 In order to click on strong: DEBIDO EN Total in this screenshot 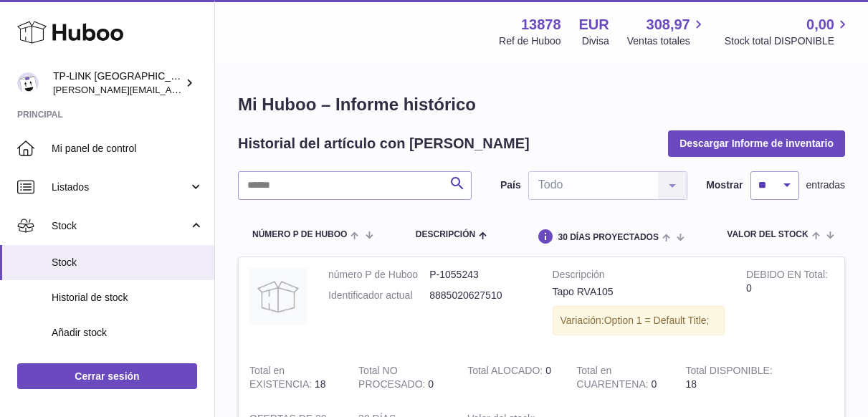, I will do `click(786, 275)`.